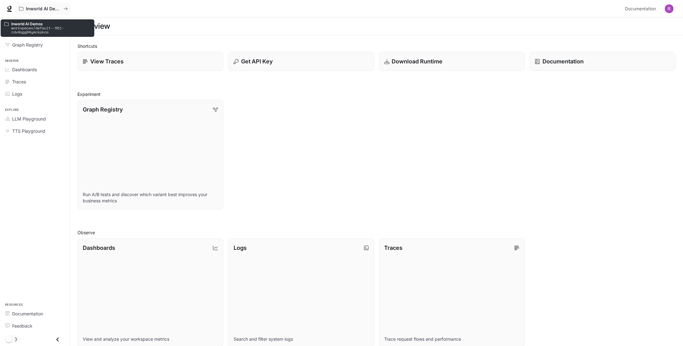 The height and width of the screenshot is (346, 683). I want to click on p: Graph Registry, so click(103, 109).